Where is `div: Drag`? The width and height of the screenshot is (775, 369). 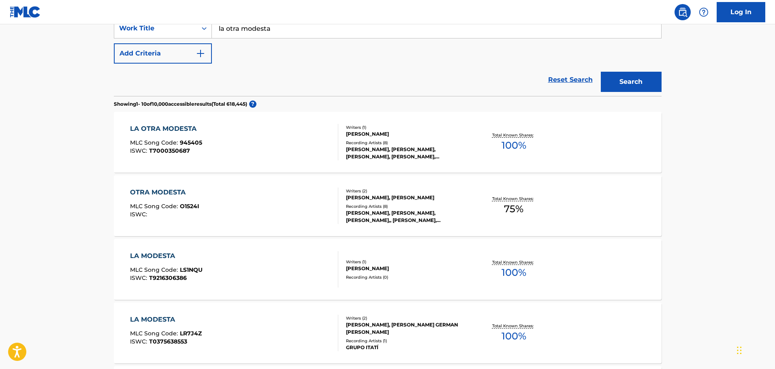 div: Drag is located at coordinates (739, 350).